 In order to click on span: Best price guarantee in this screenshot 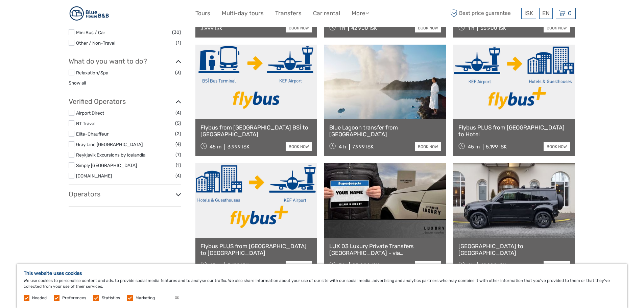, I will do `click(484, 13)`.